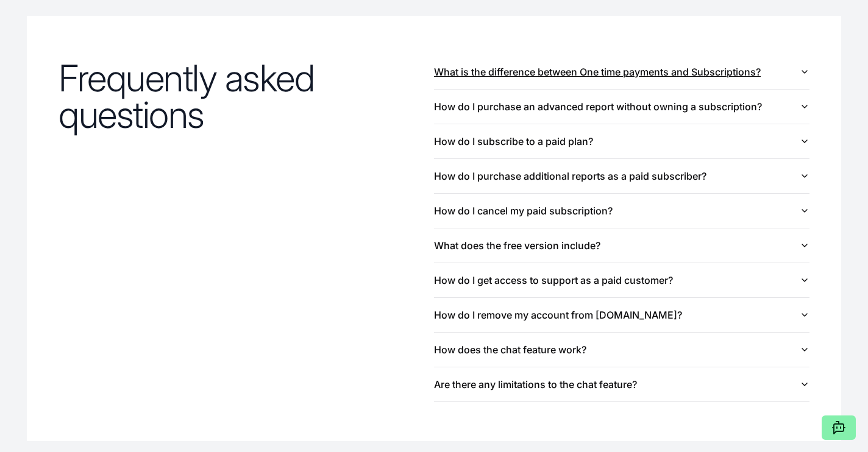 This screenshot has width=868, height=452. I want to click on button: How do I get access to support as a paid customer?, so click(622, 280).